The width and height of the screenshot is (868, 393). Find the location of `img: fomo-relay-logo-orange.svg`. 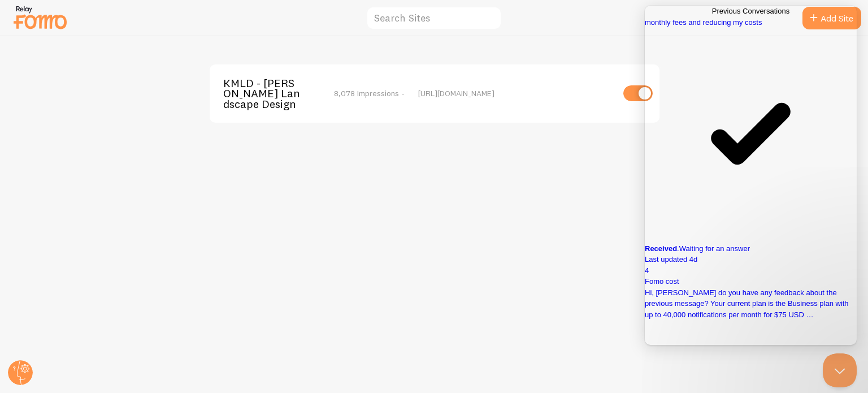

img: fomo-relay-logo-orange.svg is located at coordinates (40, 17).